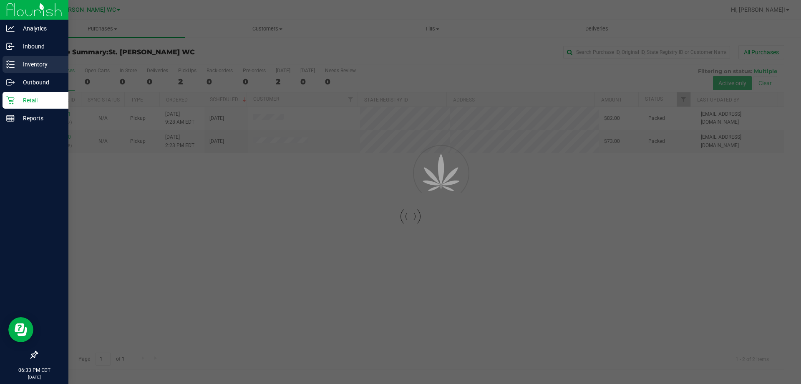 Image resolution: width=801 pixels, height=384 pixels. Describe the element at coordinates (40, 118) in the screenshot. I see `p: Reports` at that location.